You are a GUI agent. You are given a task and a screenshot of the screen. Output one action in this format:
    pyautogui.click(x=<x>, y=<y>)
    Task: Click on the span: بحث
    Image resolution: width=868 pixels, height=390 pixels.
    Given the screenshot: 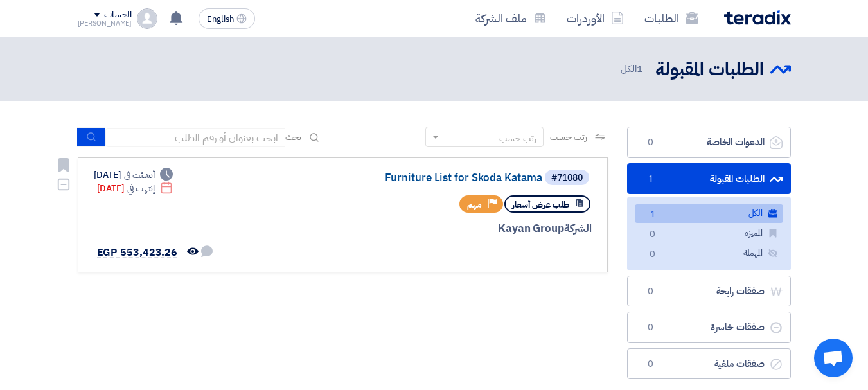 What is the action you would take?
    pyautogui.click(x=294, y=137)
    